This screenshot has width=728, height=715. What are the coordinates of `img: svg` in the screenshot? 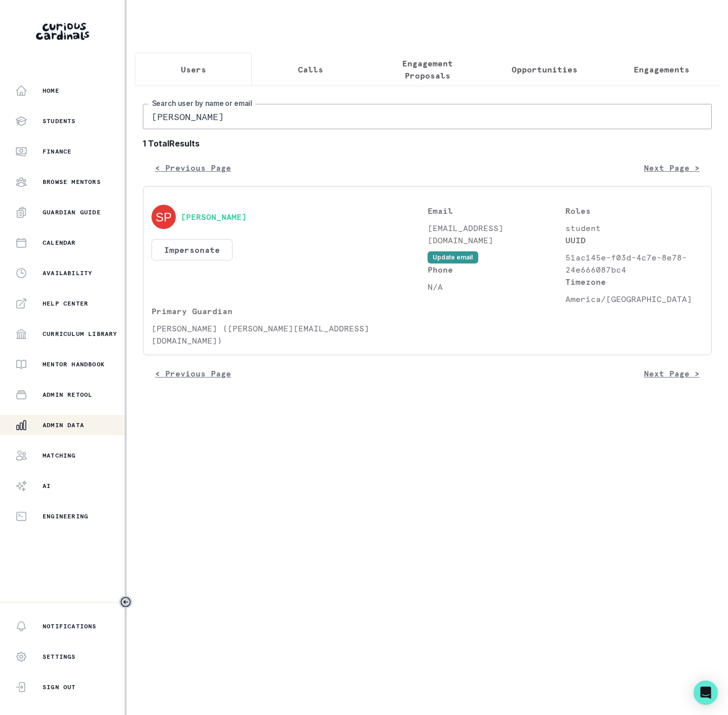 It's located at (164, 217).